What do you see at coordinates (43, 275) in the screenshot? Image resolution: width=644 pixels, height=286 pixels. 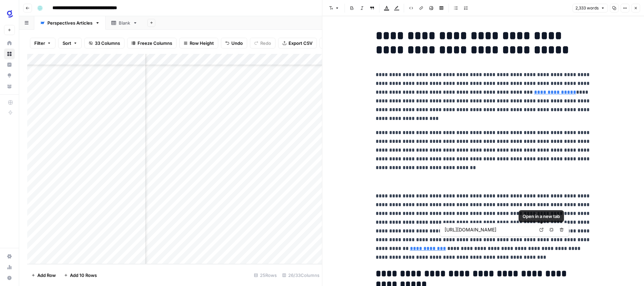 I see `button: Add Row` at bounding box center [43, 275].